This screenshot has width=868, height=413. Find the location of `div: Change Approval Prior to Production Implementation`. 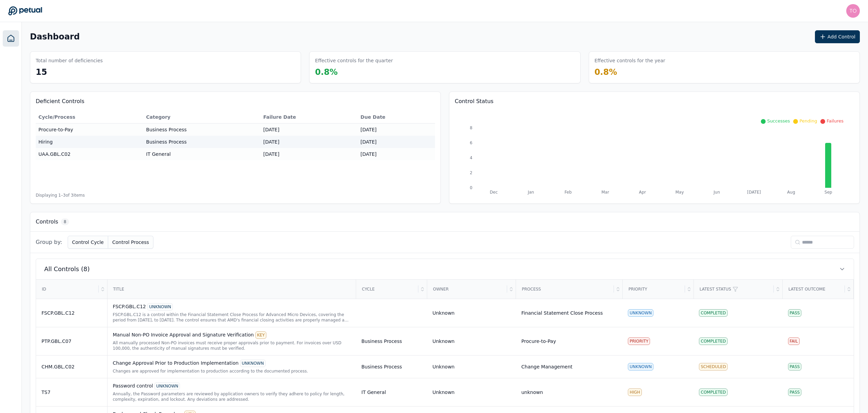

div: Change Approval Prior to Production Implementation is located at coordinates (232, 364).